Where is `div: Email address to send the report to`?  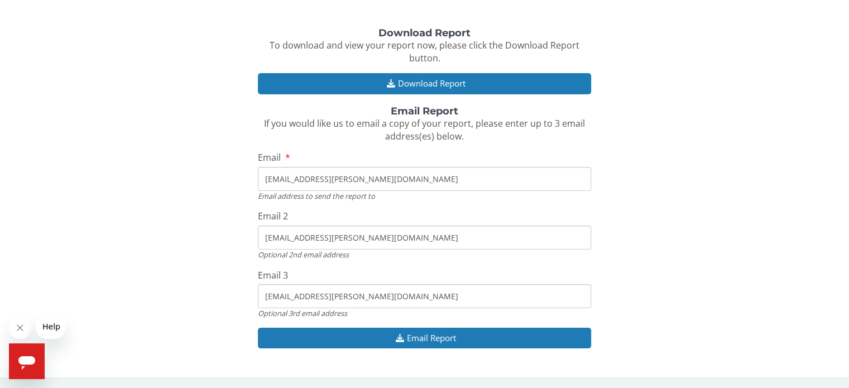
div: Email address to send the report to is located at coordinates (424, 196).